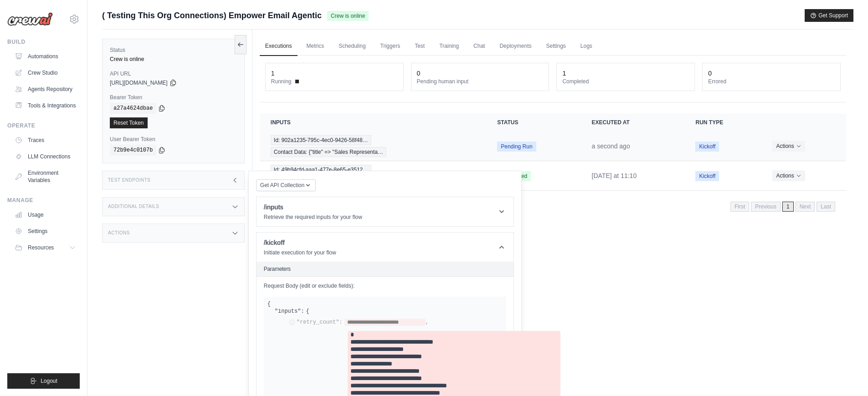  Describe the element at coordinates (45, 215) in the screenshot. I see `a: Usage` at that location.